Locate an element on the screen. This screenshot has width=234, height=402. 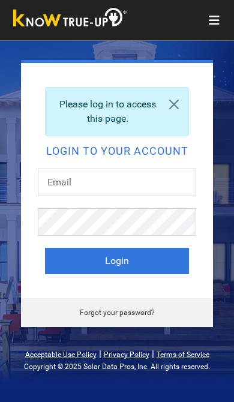
a: Acceptable Use Policy is located at coordinates (61, 355).